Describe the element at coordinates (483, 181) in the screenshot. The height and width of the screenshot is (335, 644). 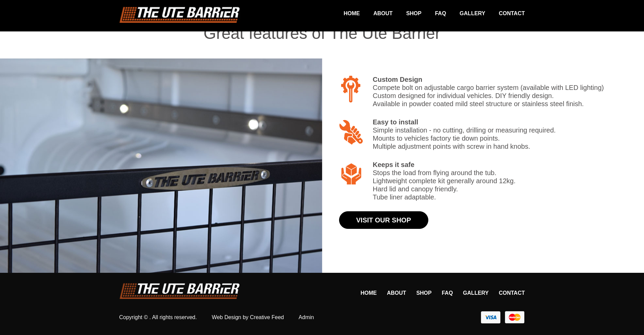
I see `li: Stops the load from flying around the tub. Lightweight complete kit generally around 12kg. Hard l...` at that location.